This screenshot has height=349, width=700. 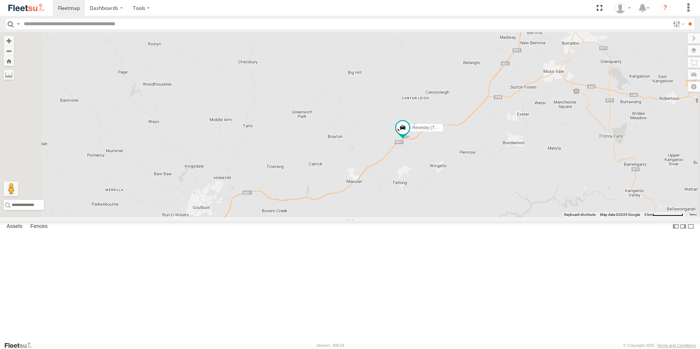 What do you see at coordinates (693, 215) in the screenshot?
I see `a: Terms (opens in new tab)` at bounding box center [693, 215].